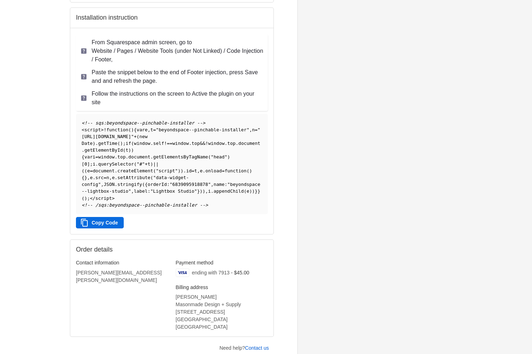 The image size is (532, 354). Describe the element at coordinates (174, 191) in the screenshot. I see `span: "Lightbox Studio"` at that location.